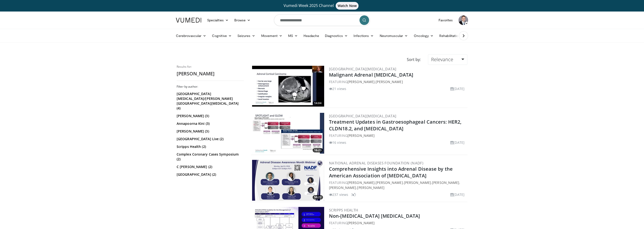 Image resolution: width=644 pixels, height=229 pixels. Describe the element at coordinates (353, 194) in the screenshot. I see `li: 3` at that location.